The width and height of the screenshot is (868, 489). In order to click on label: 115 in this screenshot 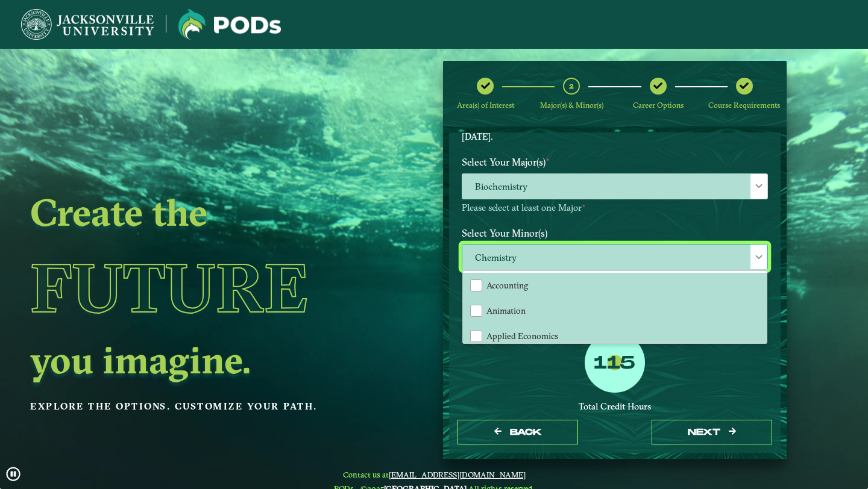, I will do `click(614, 364)`.